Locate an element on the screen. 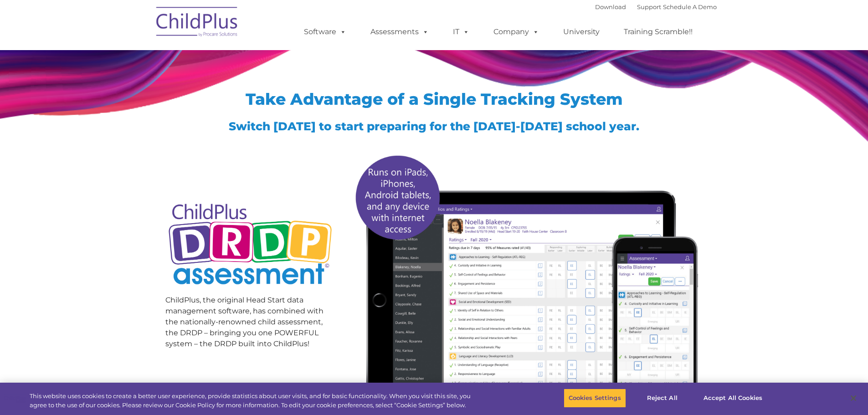  a: Download is located at coordinates (610, 7).